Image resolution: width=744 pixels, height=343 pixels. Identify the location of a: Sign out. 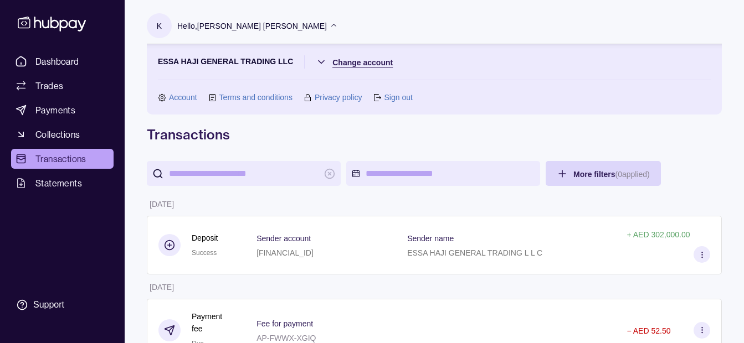
(398, 97).